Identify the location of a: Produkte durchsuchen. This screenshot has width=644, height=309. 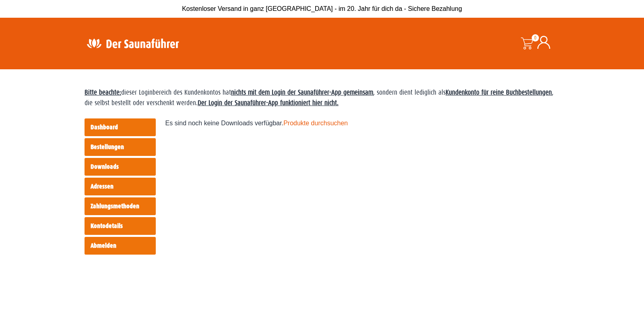
(316, 123).